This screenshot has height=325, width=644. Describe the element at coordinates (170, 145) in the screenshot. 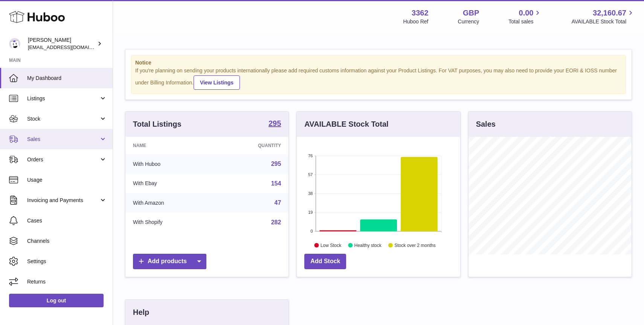

I see `th: Name` at that location.